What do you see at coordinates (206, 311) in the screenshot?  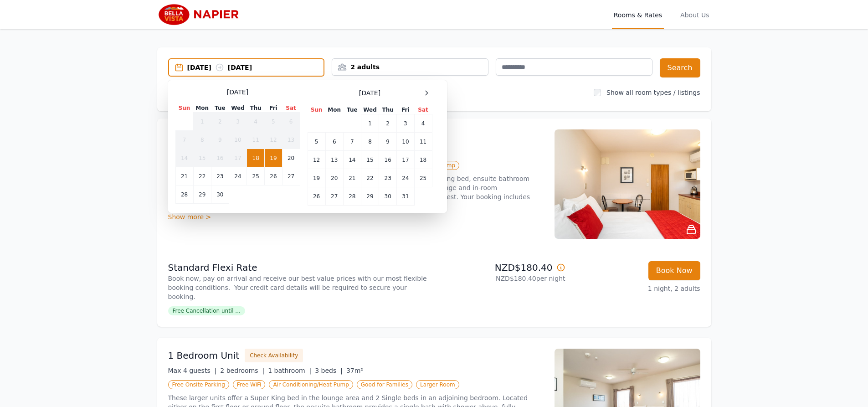 I see `span: Free Cancellation until ...` at bounding box center [206, 311].